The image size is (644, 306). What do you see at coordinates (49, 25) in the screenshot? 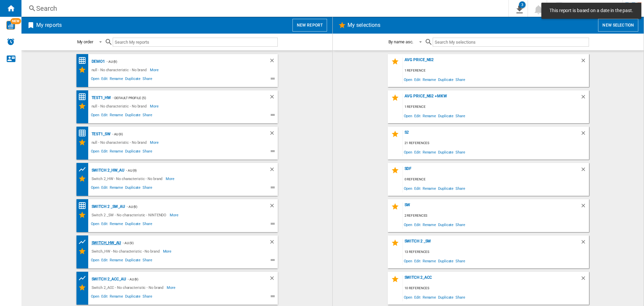
I see `h2: My reports` at bounding box center [49, 25].